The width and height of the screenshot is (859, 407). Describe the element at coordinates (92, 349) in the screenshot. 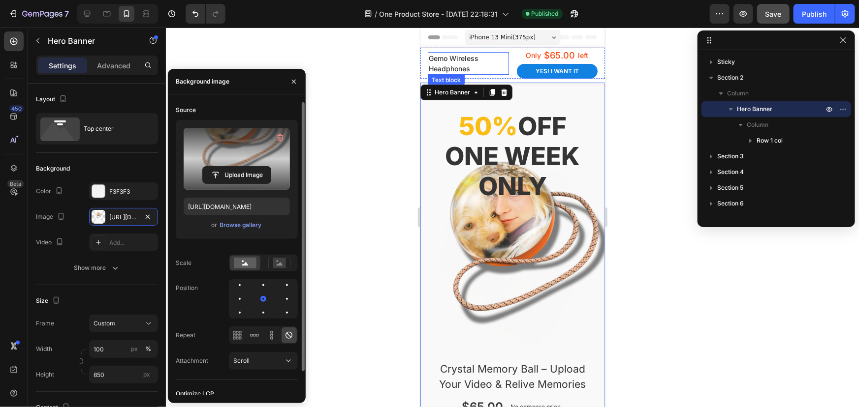

I see `h1: Crystal Memory Ball – Upload Your Video & Relive Memories` at that location.